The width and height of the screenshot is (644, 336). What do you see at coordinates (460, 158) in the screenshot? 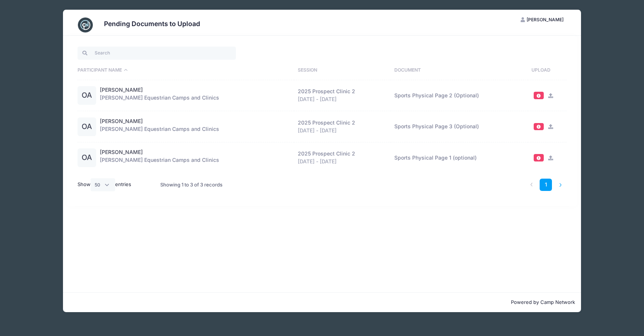
I see `td: Sports Physical Page 1 (optional)` at bounding box center [460, 158].